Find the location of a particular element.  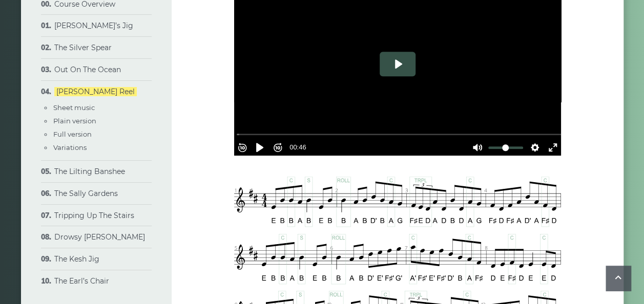

a: Full version is located at coordinates (72, 134).